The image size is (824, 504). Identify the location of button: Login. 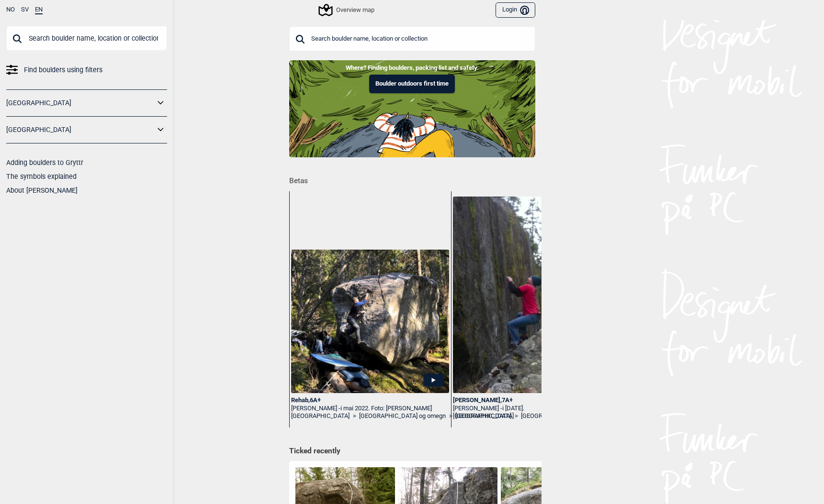
(515, 10).